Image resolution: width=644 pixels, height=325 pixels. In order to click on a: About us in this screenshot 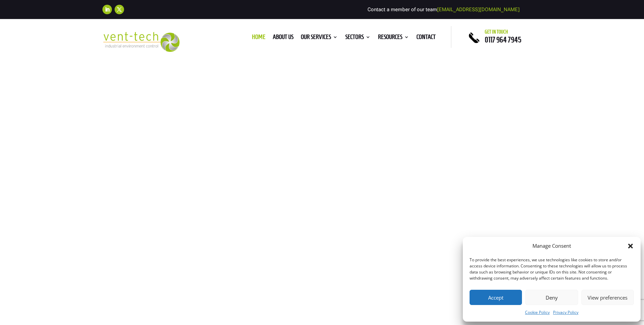, I will do `click(283, 38)`.